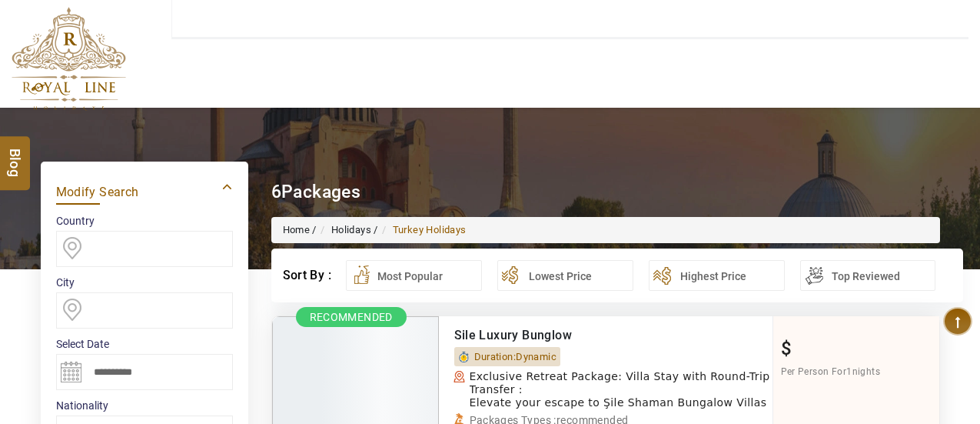 The height and width of the screenshot is (424, 980). Describe the element at coordinates (145, 190) in the screenshot. I see `a: Modify Search` at that location.